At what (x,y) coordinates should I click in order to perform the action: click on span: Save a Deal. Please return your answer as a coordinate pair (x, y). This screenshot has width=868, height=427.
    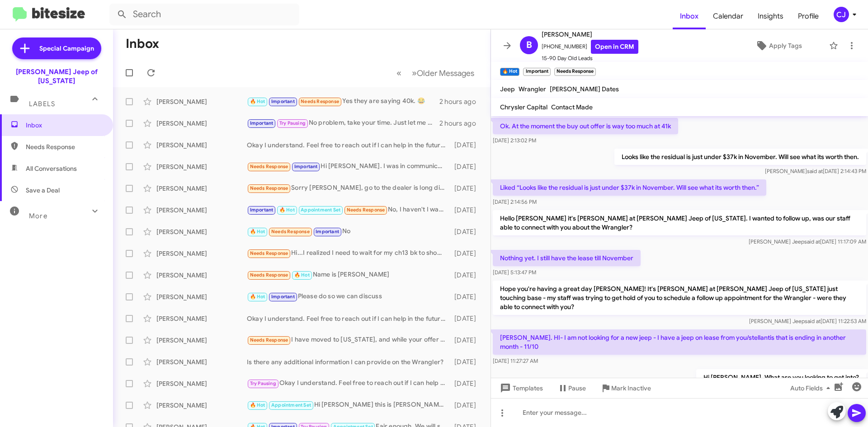
    Looking at the image, I should click on (42, 190).